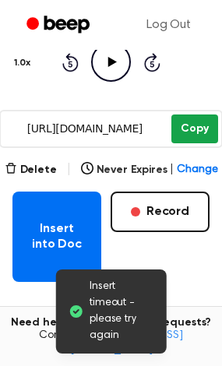  What do you see at coordinates (59, 25) in the screenshot?
I see `a: Beep` at bounding box center [59, 25].